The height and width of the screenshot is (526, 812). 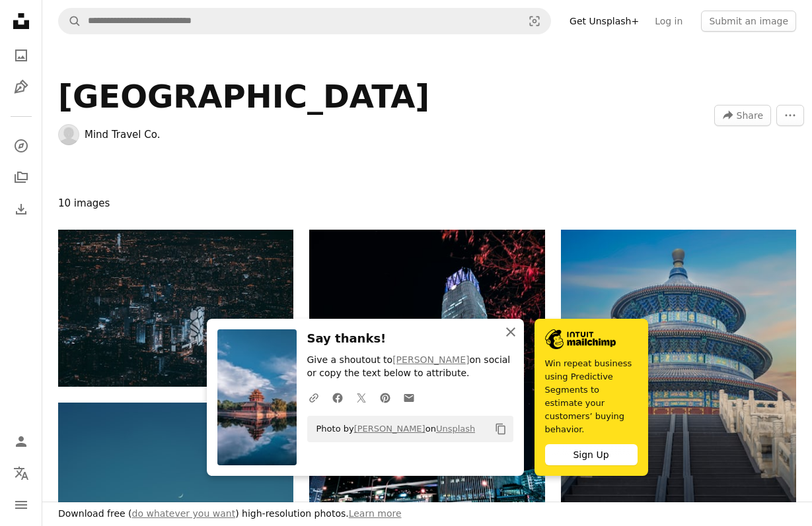 What do you see at coordinates (21, 441) in the screenshot?
I see `a: Log in / Sign up` at bounding box center [21, 441].